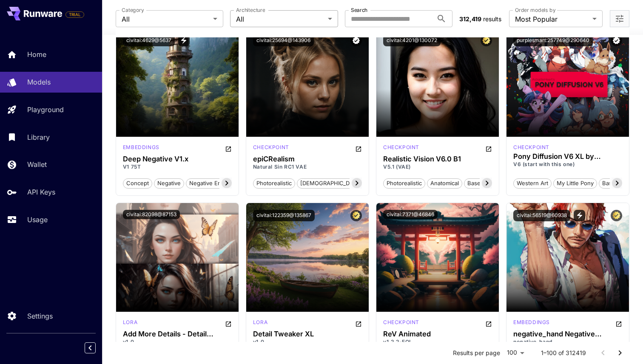 The image size is (643, 364). I want to click on div: Realistic Vision V6.0 B1, so click(438, 159).